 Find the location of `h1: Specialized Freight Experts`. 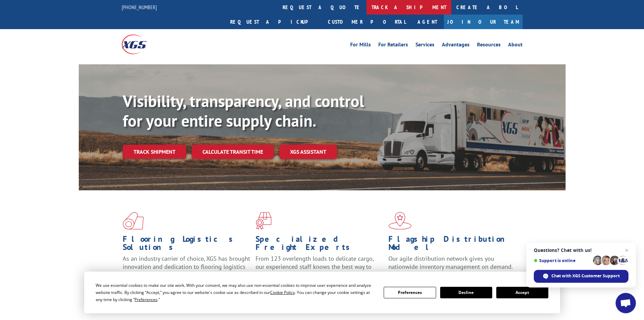

h1: Specialized Freight Experts is located at coordinates (320, 245).